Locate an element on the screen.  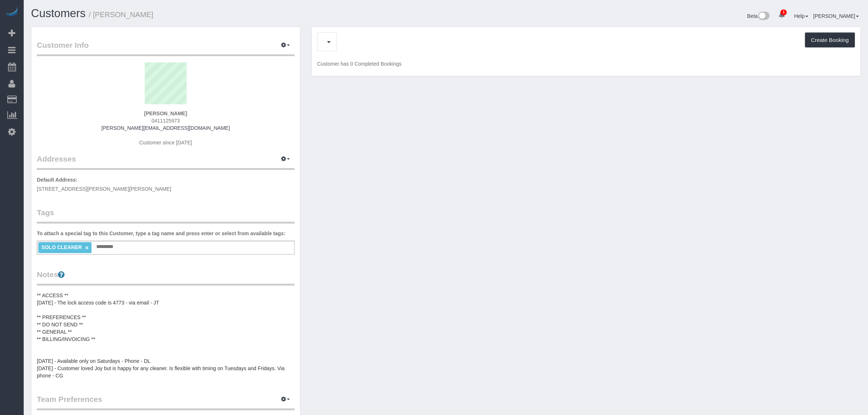
span: 1 is located at coordinates (783, 12).